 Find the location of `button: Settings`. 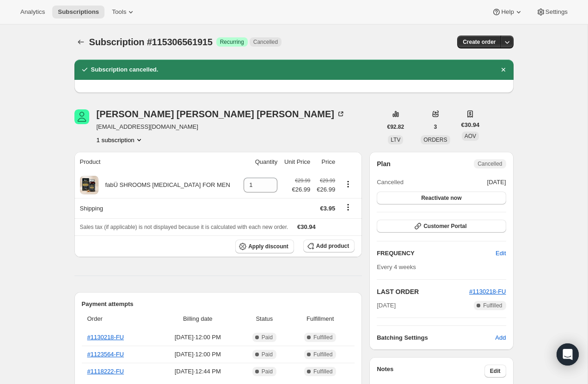

button: Settings is located at coordinates (552, 12).